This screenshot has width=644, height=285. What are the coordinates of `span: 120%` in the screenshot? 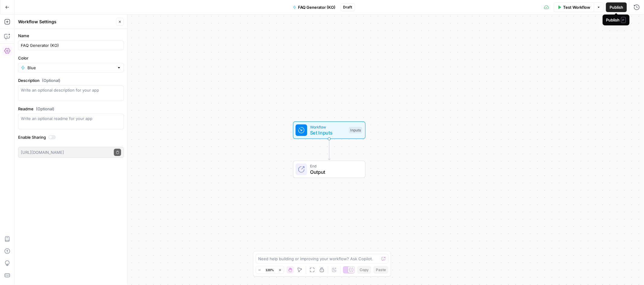 It's located at (270, 269).